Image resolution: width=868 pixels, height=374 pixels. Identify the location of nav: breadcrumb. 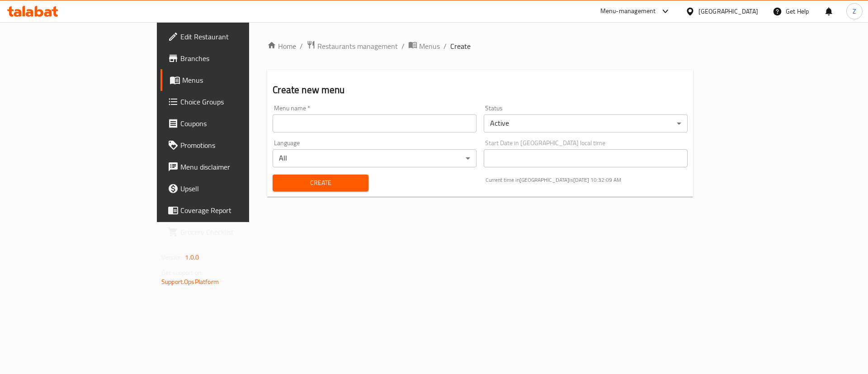
(480, 46).